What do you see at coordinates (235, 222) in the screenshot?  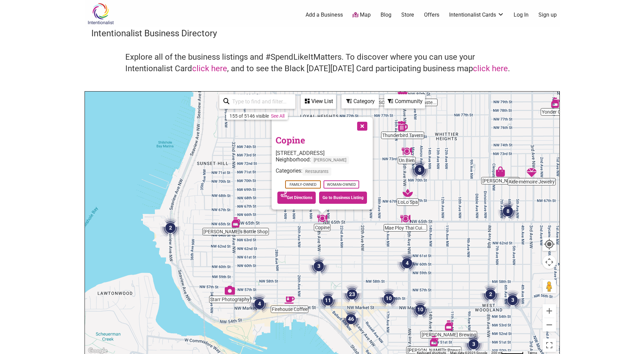 I see `div: Molly's Bottle Shop` at bounding box center [235, 222].